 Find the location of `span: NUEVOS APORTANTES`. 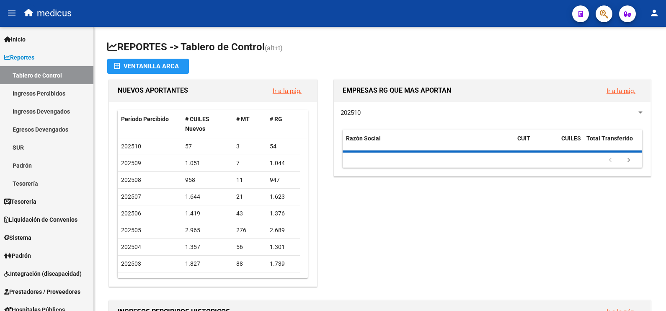

span: NUEVOS APORTANTES is located at coordinates (153, 90).